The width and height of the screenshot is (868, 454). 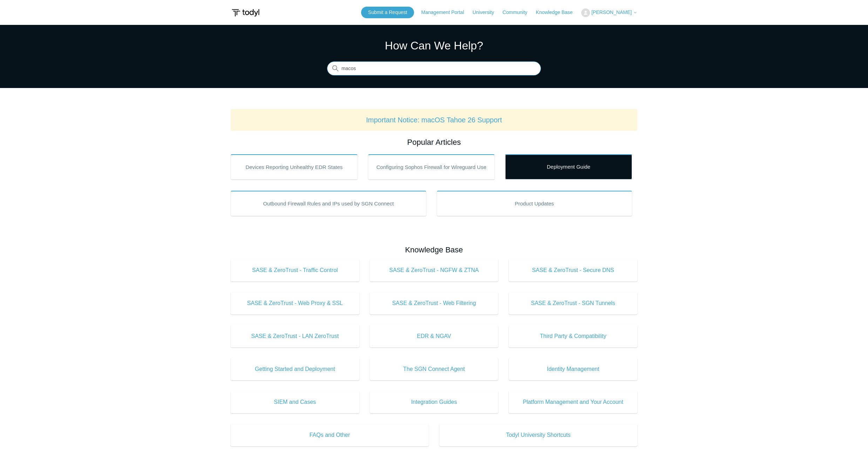 What do you see at coordinates (434, 142) in the screenshot?
I see `h2: Popular Articles` at bounding box center [434, 142].